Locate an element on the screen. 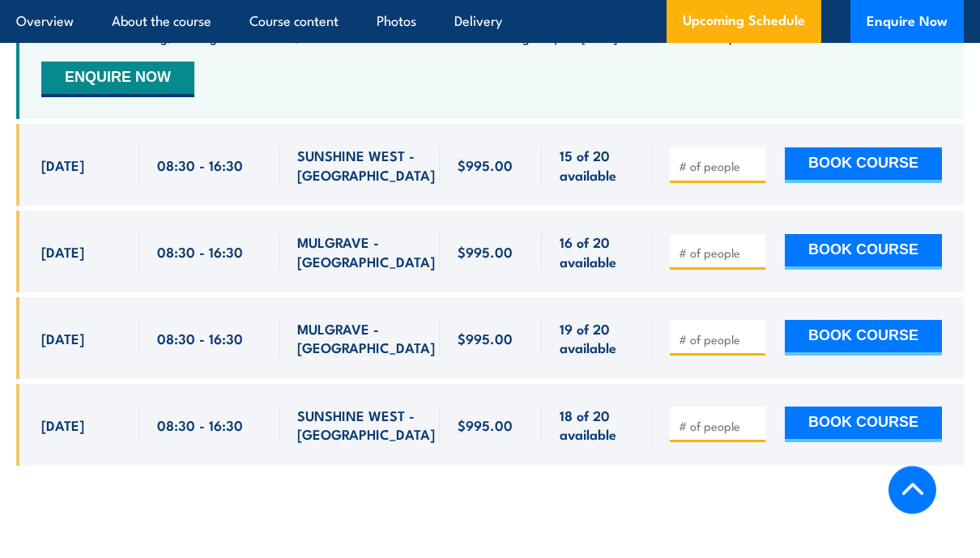 The height and width of the screenshot is (558, 980). span: 18 of 20 available is located at coordinates (597, 425).